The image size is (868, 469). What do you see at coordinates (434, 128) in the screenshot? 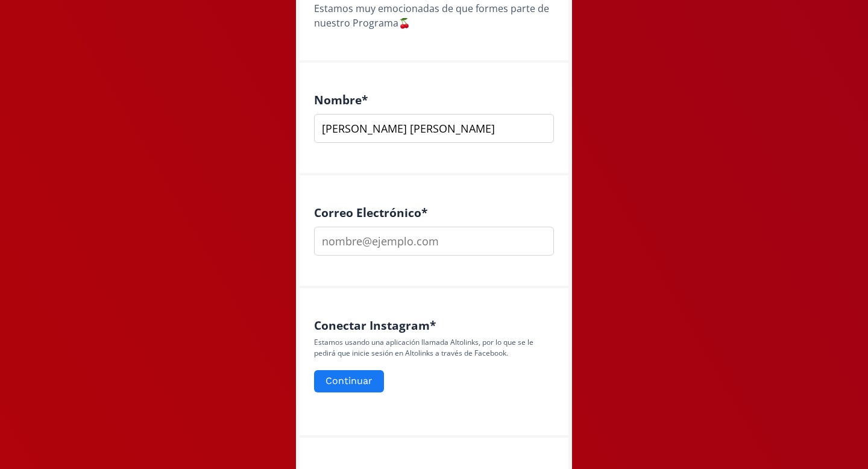
I see `input: Escribe aquí tu respuesta...` at bounding box center [434, 128].